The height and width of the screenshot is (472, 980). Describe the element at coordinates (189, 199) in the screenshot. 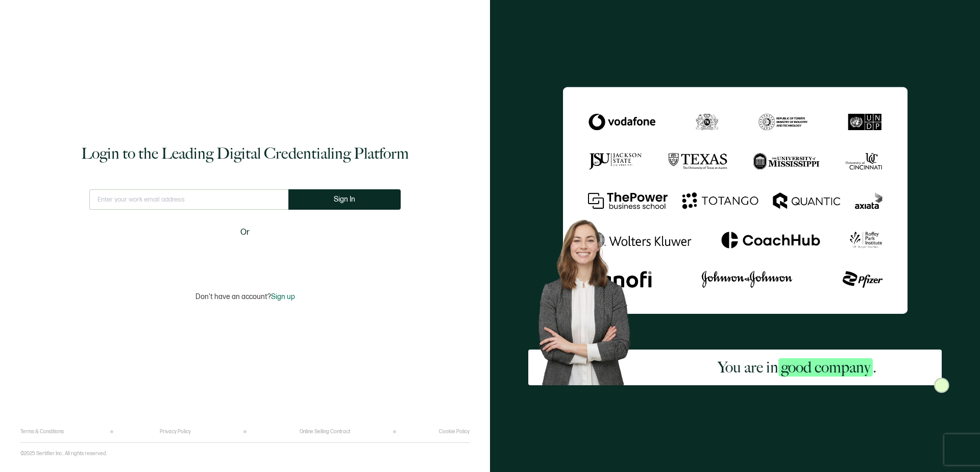

I see `input: Enter your work email address` at that location.